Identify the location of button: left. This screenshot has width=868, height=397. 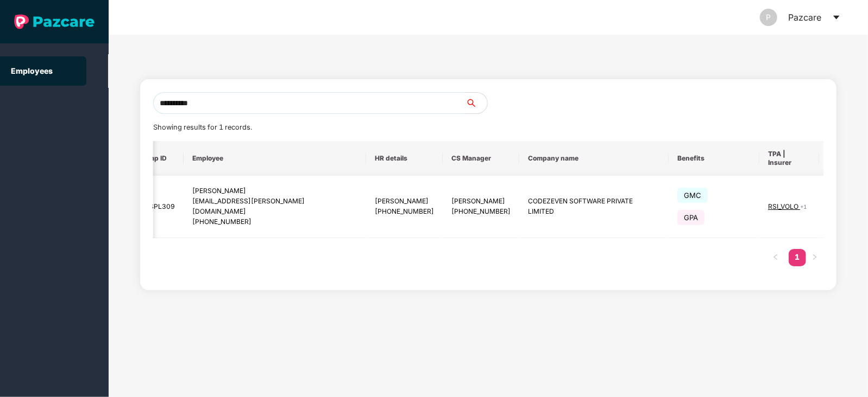
(776, 258).